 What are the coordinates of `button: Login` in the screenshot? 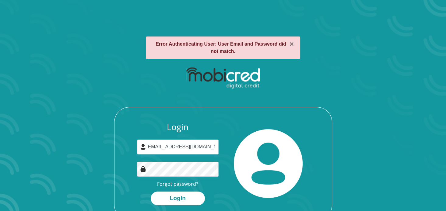 It's located at (178, 198).